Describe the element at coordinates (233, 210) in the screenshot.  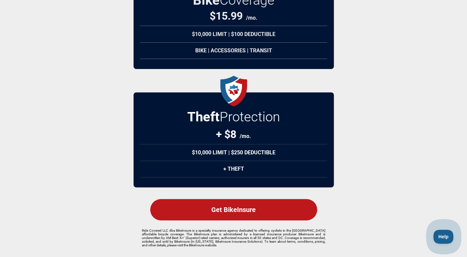
I see `div: Get BikeInsure` at that location.